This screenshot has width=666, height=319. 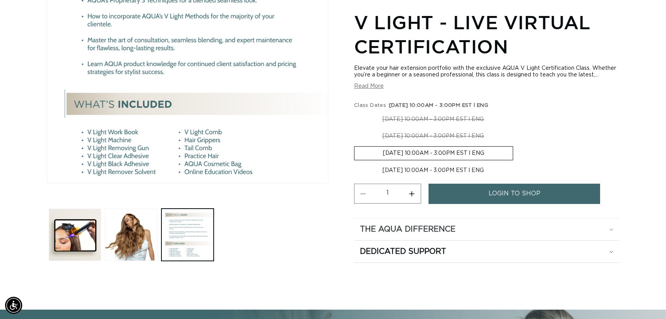 What do you see at coordinates (486, 34) in the screenshot?
I see `h1: V Light - Live Virtual Certification` at bounding box center [486, 34].